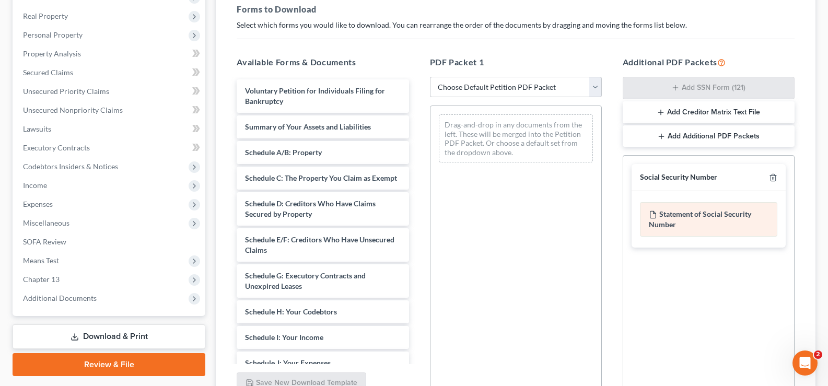  What do you see at coordinates (516, 138) in the screenshot?
I see `div: Drag-and-drop in any documents from the left. These will be merged into the Petition PDF Packet. ...` at bounding box center [516, 138].